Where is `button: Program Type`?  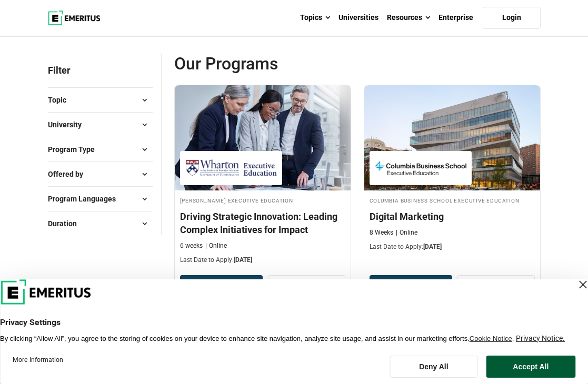
button: Program Type is located at coordinates (100, 150).